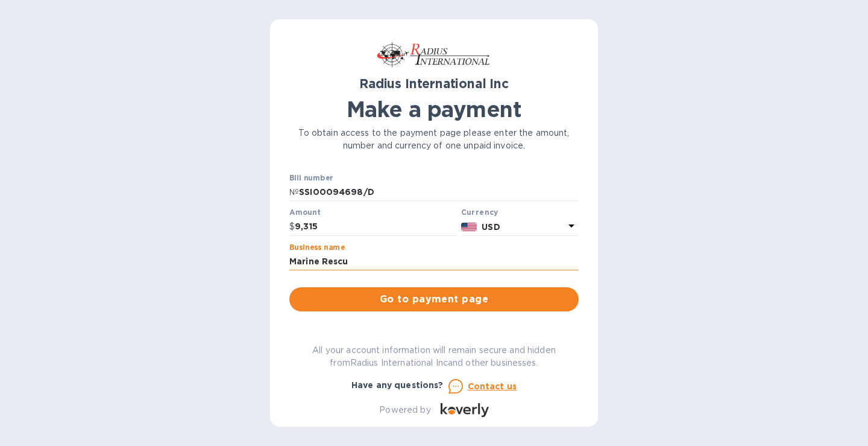  I want to click on button: Go to payment page, so click(434, 299).